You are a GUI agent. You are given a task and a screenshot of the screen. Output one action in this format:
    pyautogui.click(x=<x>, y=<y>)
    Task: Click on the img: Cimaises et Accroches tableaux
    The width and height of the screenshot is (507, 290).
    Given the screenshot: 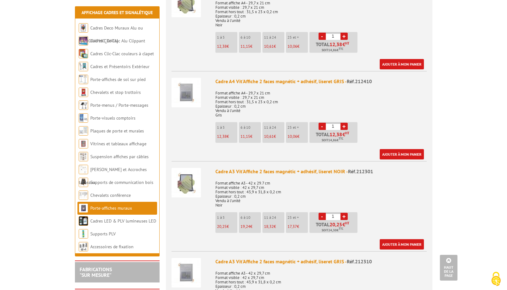 What is the action you would take?
    pyautogui.click(x=83, y=169)
    